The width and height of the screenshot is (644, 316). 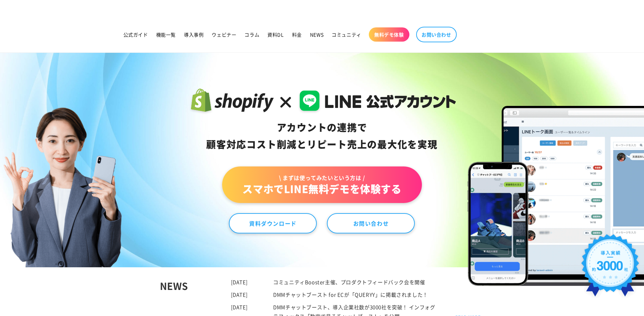 What do you see at coordinates (224, 35) in the screenshot?
I see `a: ウェビナー` at bounding box center [224, 35].